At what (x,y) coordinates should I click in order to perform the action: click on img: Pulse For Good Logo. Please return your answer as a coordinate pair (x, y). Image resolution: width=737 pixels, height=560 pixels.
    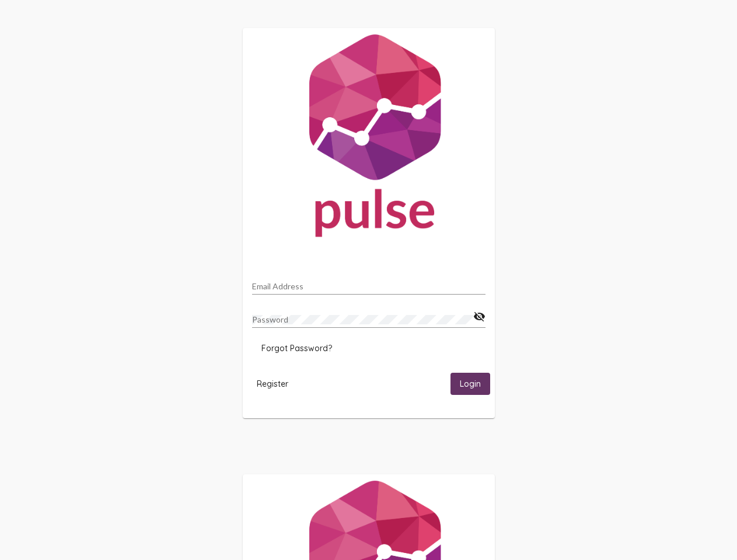
    Looking at the image, I should click on (368, 138).